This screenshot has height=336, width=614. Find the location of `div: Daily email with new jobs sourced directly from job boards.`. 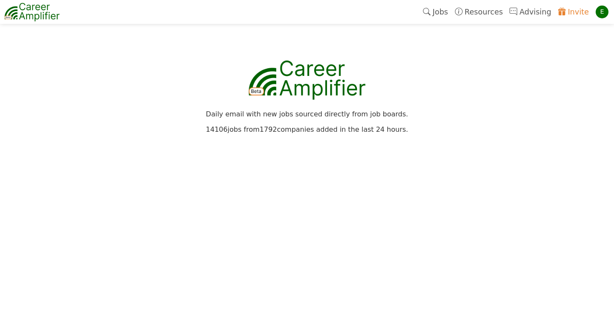

div: Daily email with new jobs sourced directly from job boards. is located at coordinates (307, 114).